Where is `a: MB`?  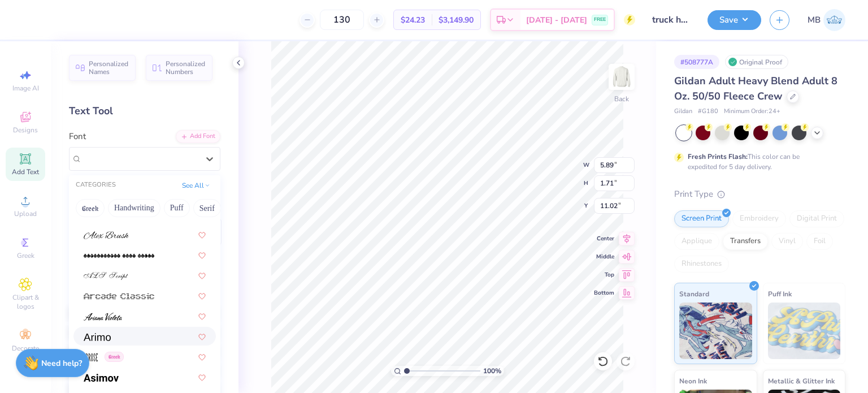 a: MB is located at coordinates (826, 20).